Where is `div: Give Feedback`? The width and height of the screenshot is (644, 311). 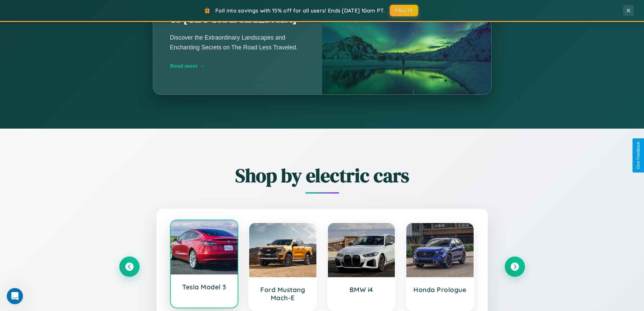
div: Give Feedback is located at coordinates (638, 155).